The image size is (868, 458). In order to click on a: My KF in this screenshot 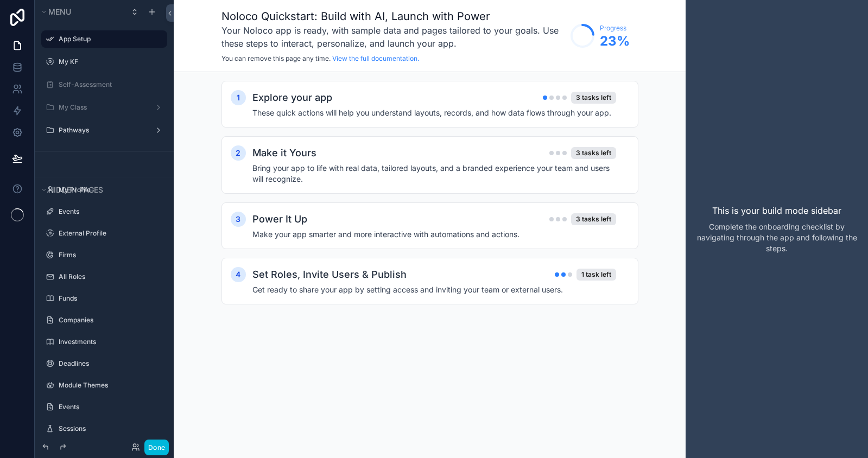, I will do `click(110, 62)`.